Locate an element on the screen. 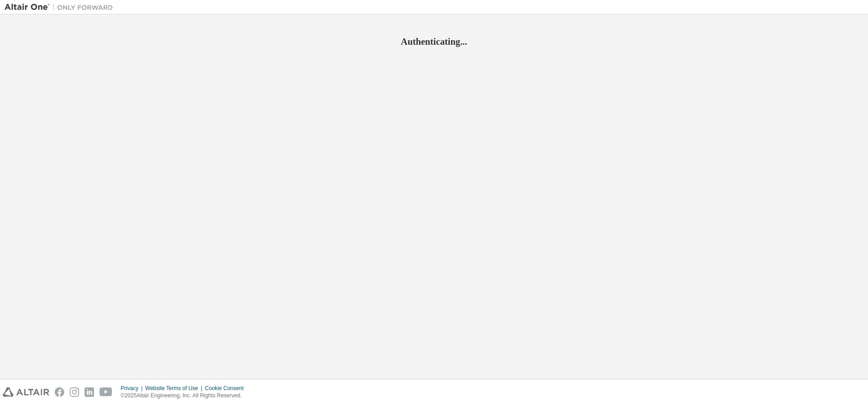 The height and width of the screenshot is (405, 868). img: linkedin.svg is located at coordinates (89, 392).